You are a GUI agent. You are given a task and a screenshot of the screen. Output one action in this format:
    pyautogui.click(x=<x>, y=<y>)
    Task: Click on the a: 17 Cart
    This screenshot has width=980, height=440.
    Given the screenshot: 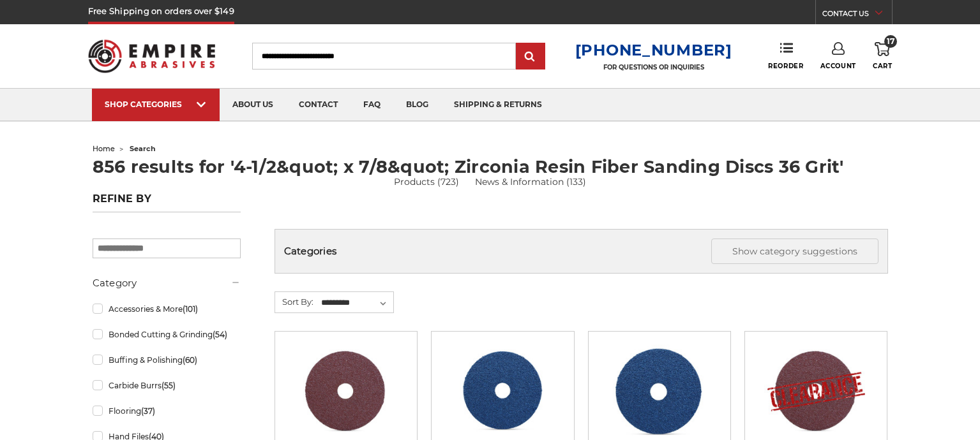 What is the action you would take?
    pyautogui.click(x=882, y=56)
    